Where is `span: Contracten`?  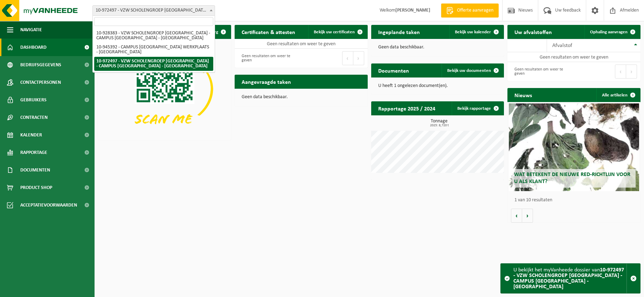
span: Contracten is located at coordinates (34, 117).